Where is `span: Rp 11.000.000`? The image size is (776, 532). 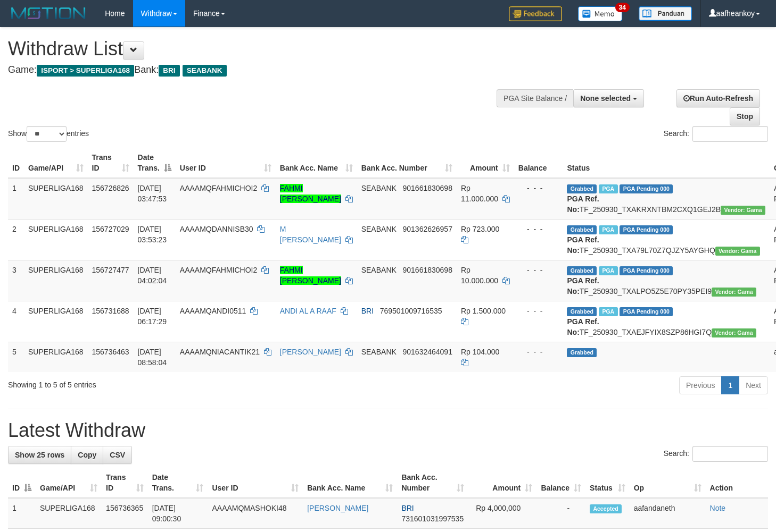 span: Rp 11.000.000 is located at coordinates (479, 193).